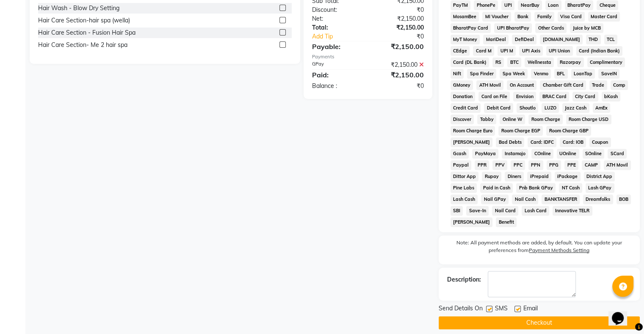  What do you see at coordinates (576, 108) in the screenshot?
I see `span: Jazz Cash` at bounding box center [576, 108].